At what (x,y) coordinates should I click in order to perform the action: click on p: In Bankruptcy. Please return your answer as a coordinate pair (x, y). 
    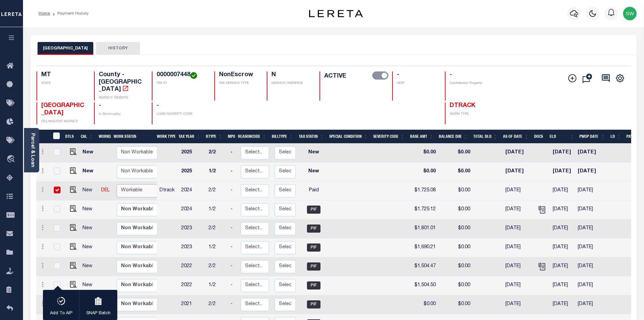
    Looking at the image, I should click on (121, 114).